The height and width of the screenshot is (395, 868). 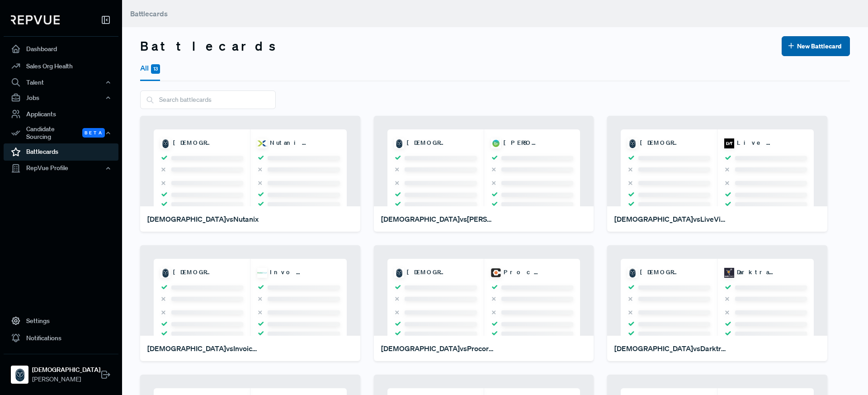 What do you see at coordinates (61, 82) in the screenshot?
I see `div: Talent` at bounding box center [61, 82].